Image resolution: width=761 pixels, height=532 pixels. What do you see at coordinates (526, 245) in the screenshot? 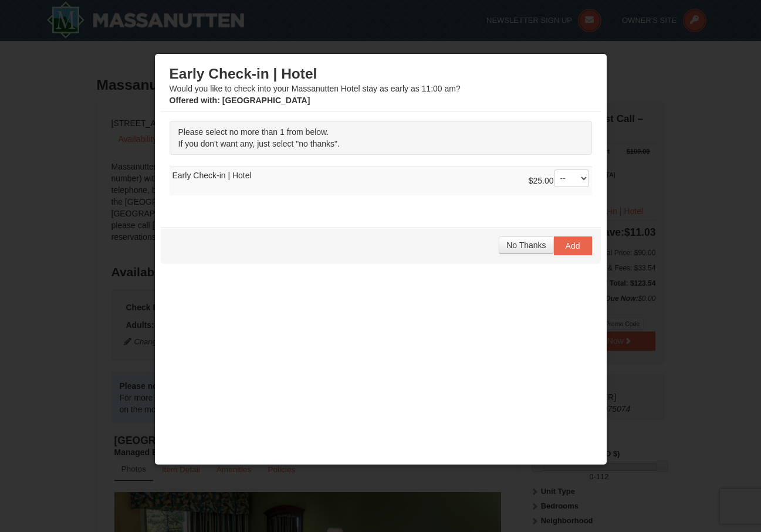
I see `button: No Thanks` at bounding box center [526, 245].